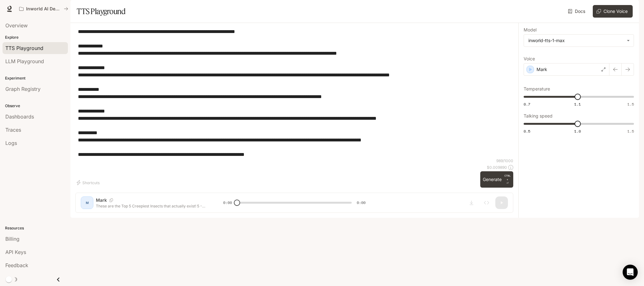 The height and width of the screenshot is (286, 644). I want to click on span: 1.1, so click(577, 104).